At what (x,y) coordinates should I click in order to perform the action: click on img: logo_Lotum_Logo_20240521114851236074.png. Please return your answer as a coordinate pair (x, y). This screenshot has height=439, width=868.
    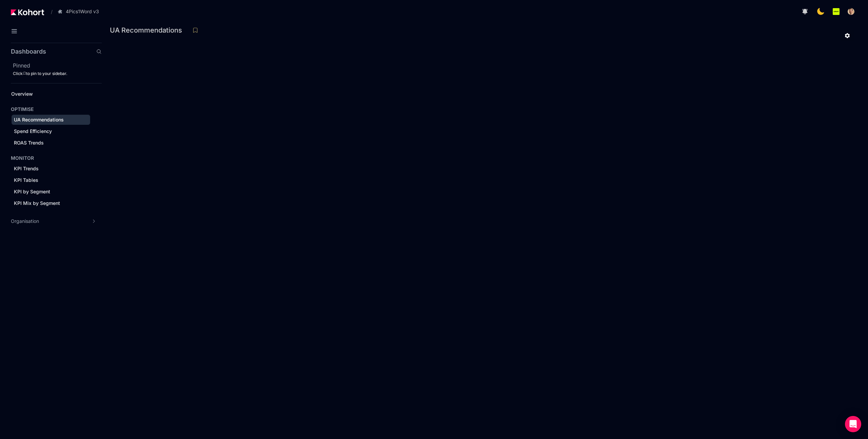
    Looking at the image, I should click on (836, 11).